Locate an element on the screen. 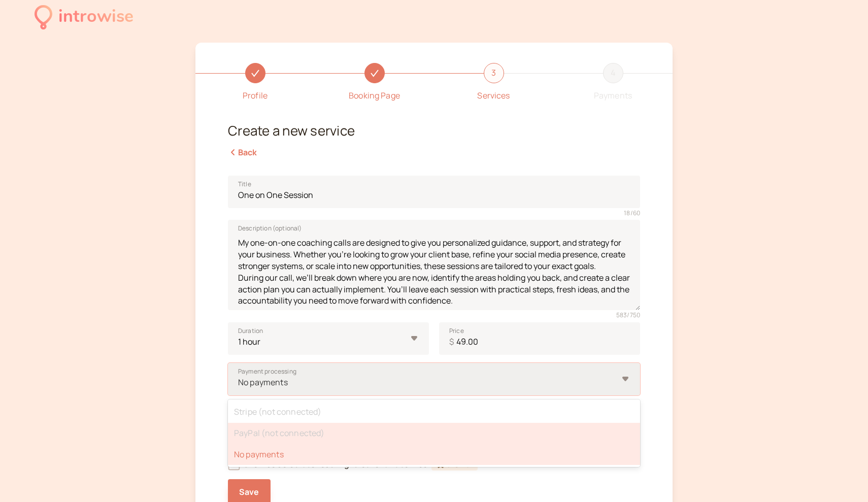 The width and height of the screenshot is (868, 502). a: Growth is located at coordinates (455, 464).